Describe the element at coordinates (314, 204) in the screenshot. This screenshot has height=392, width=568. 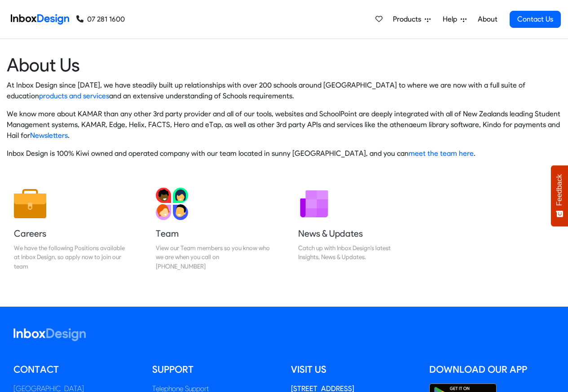
I see `img: 2022_01_12_icon_newsletter.svg` at that location.